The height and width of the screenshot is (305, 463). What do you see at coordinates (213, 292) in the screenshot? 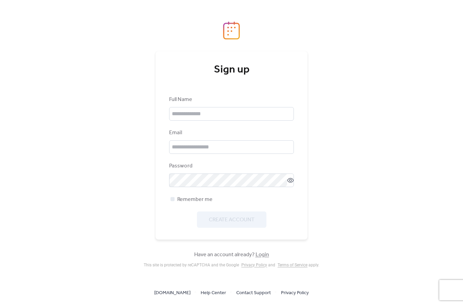
I see `a: Help Center` at bounding box center [213, 292].